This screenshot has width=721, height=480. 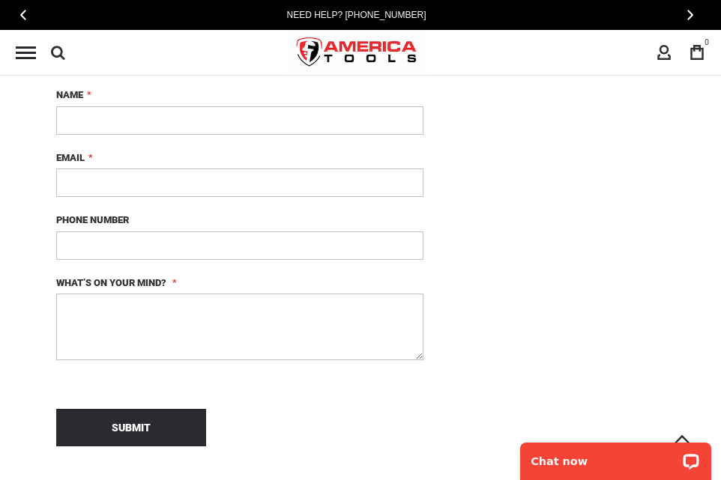 I want to click on a: store logo, so click(x=357, y=52).